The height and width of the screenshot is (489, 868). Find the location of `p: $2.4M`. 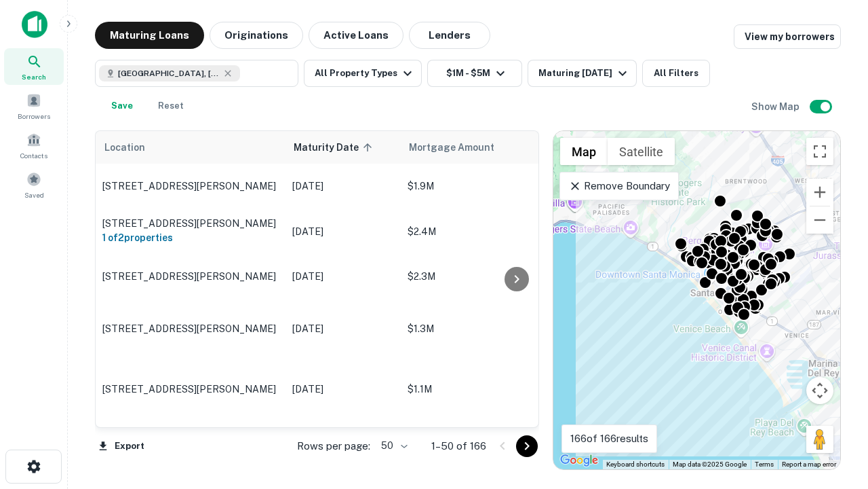

p: $2.4M is located at coordinates (476, 231).